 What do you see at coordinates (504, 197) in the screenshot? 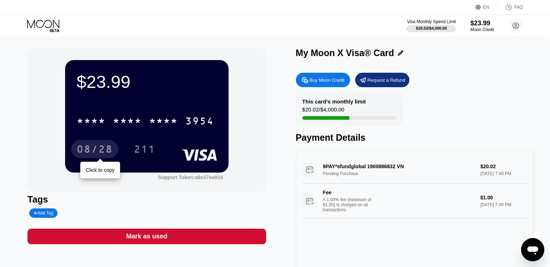
I see `div: $1.00` at bounding box center [504, 197].